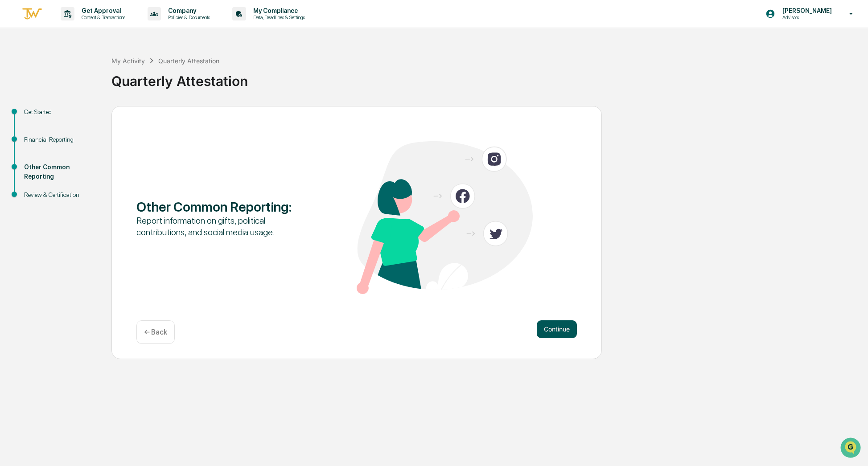 The height and width of the screenshot is (466, 868). What do you see at coordinates (60, 195) in the screenshot?
I see `div: Review & Certification` at bounding box center [60, 195].